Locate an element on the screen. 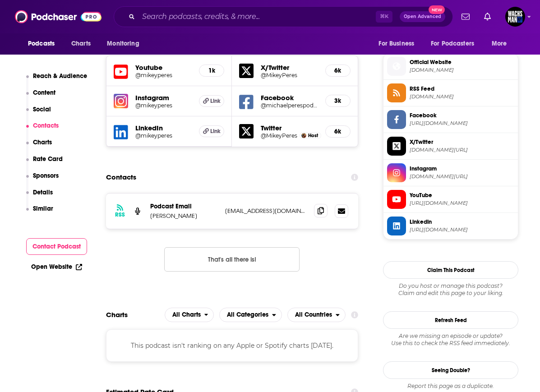 This screenshot has width=540, height=392. img: User Profile is located at coordinates (515, 17).